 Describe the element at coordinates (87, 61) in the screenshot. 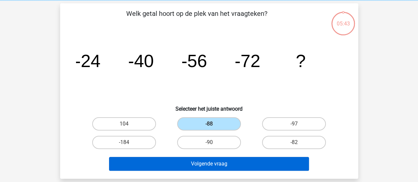

I see `tspan: -24` at that location.